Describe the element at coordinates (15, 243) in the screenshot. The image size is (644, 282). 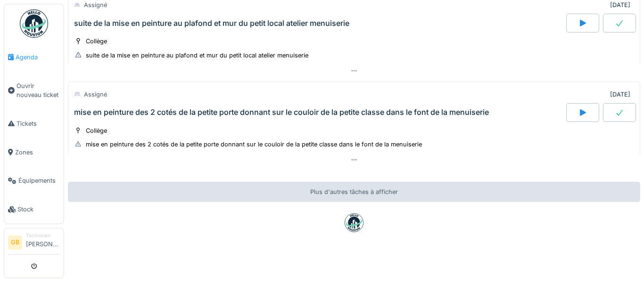
I see `li: GB` at that location.